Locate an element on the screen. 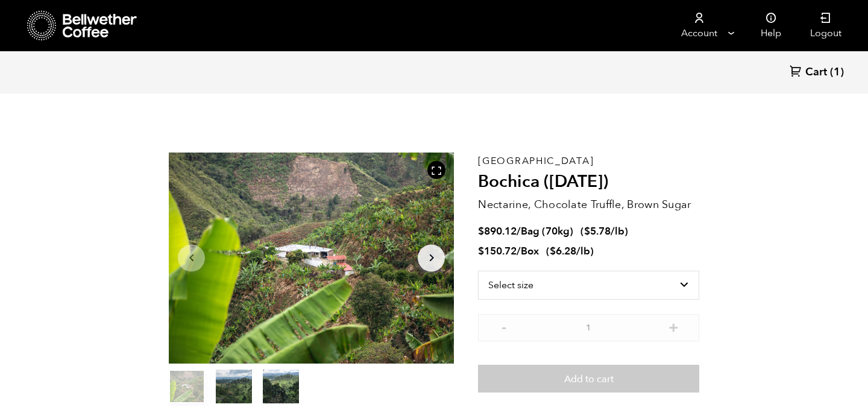 The image size is (868, 410). bdi: 5.78 is located at coordinates (597, 231).